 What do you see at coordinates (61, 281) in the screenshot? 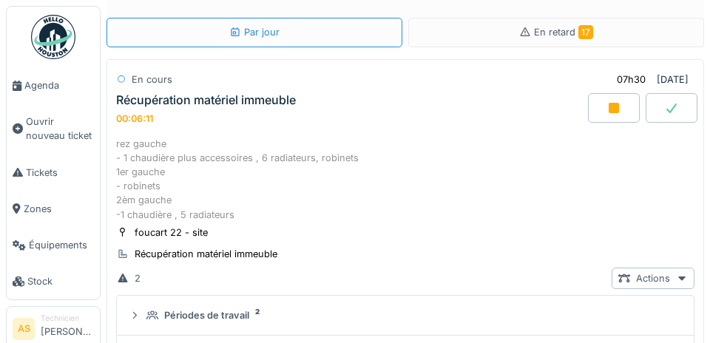
I see `span: Stock` at bounding box center [61, 281].